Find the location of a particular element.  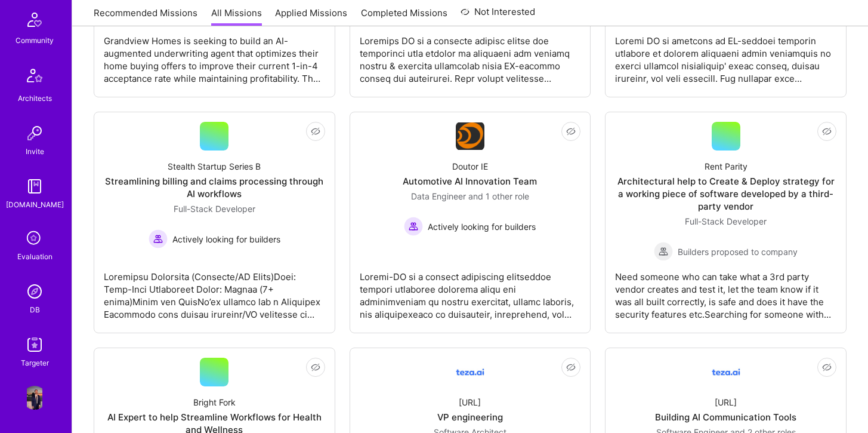

a: Not Interested is located at coordinates (498, 15).